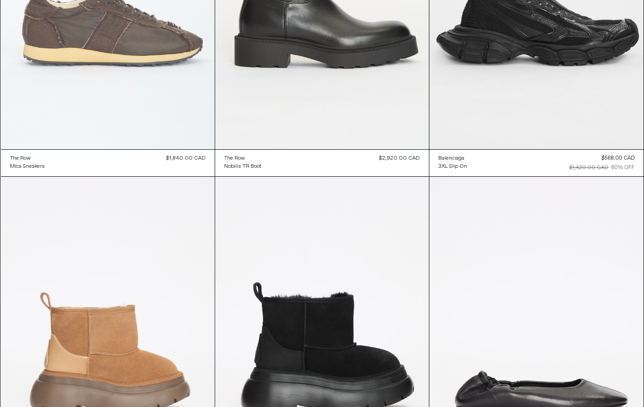  I want to click on div: $568.00 CAD, so click(618, 158).